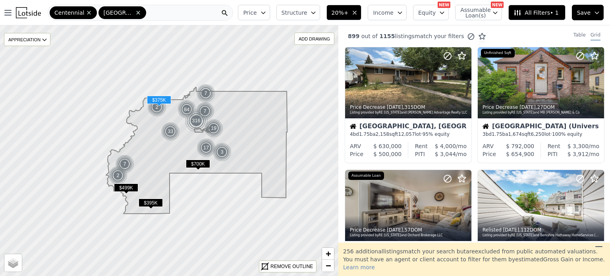  What do you see at coordinates (151, 204) in the screenshot?
I see `div: $395K` at bounding box center [151, 204].